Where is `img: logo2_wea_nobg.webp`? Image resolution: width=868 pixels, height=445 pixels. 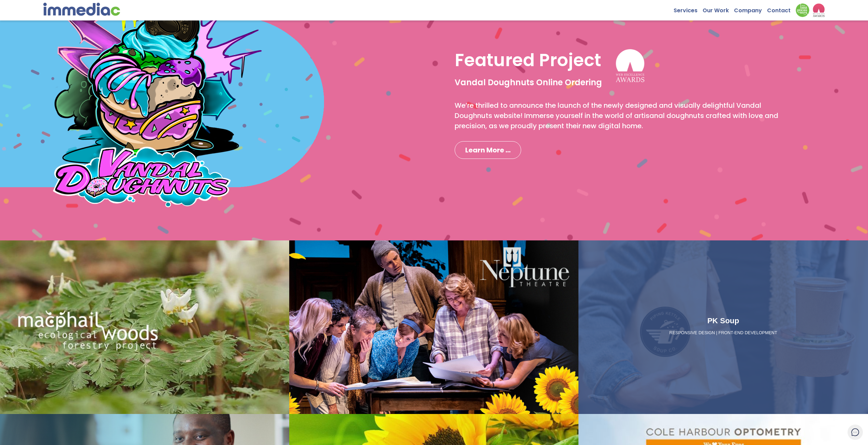 img: logo2_wea_nobg.webp is located at coordinates (819, 10).